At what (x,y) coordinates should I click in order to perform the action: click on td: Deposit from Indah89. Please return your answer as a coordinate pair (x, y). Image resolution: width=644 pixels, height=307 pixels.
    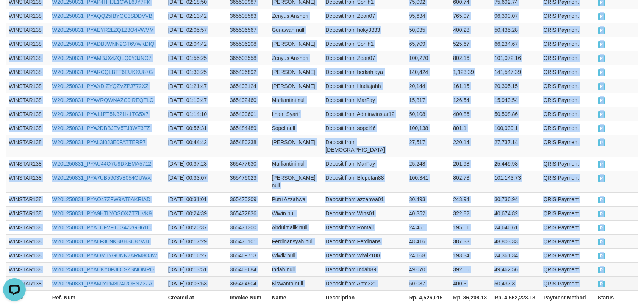
    Looking at the image, I should click on (364, 269).